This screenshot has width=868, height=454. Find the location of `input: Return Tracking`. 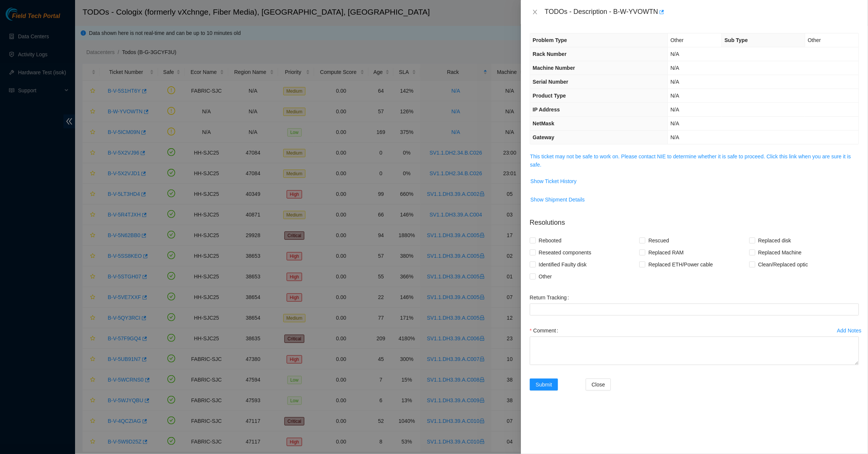

input: Return Tracking is located at coordinates (694, 310).